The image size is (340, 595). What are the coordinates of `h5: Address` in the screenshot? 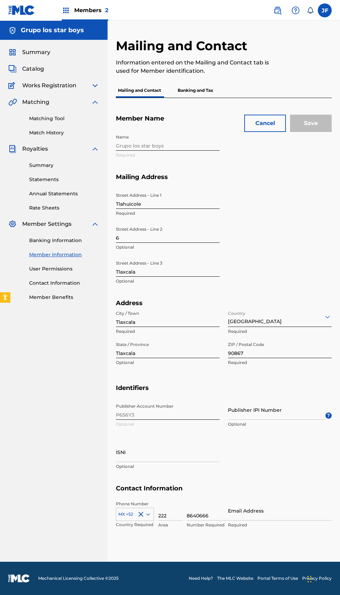 It's located at (223, 303).